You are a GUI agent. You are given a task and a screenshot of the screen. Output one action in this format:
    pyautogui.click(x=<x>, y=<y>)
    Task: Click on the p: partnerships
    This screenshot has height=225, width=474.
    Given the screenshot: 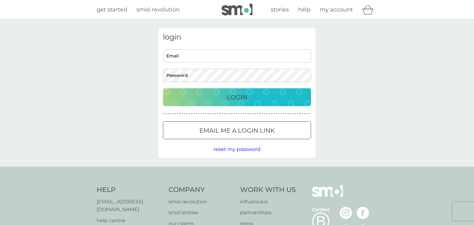 What is the action you would take?
    pyautogui.click(x=268, y=213)
    